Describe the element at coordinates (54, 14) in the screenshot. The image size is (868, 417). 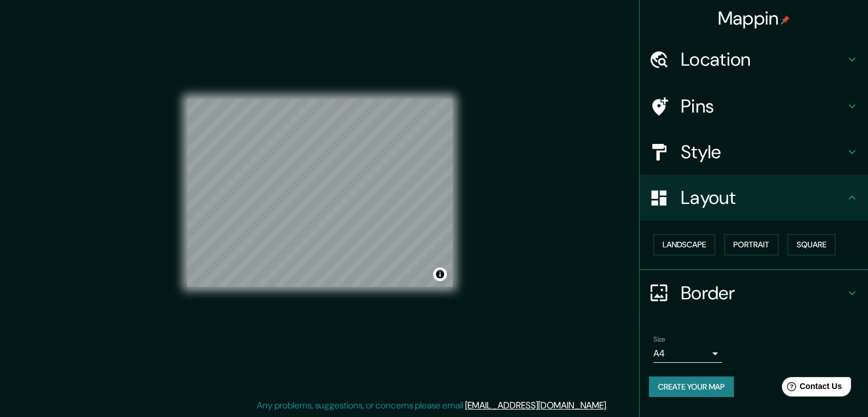
I see `span: Contact Us` at that location.